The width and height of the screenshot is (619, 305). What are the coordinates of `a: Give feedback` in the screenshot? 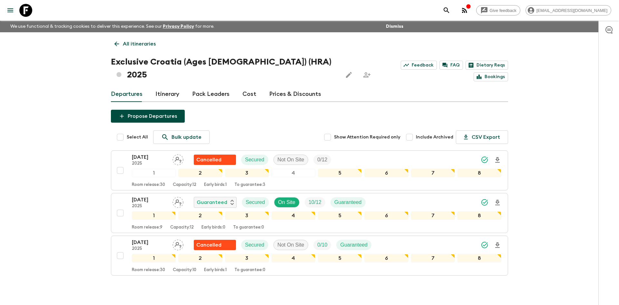 It's located at (498, 10).